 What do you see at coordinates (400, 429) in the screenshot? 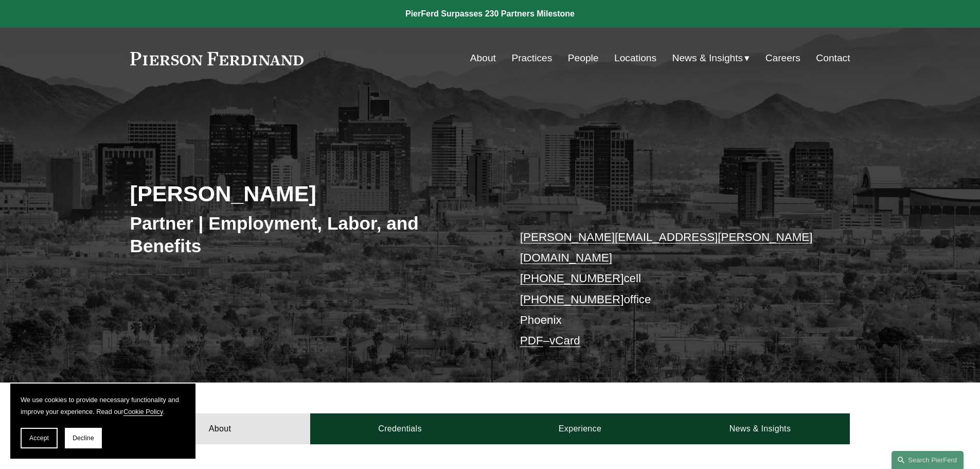
I see `a: Credentials` at bounding box center [400, 429].